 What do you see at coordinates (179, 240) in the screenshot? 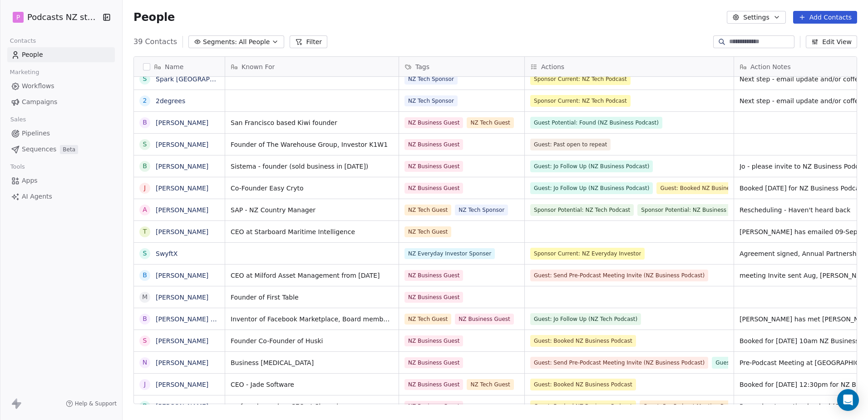
I see `div: grid` at bounding box center [179, 240].